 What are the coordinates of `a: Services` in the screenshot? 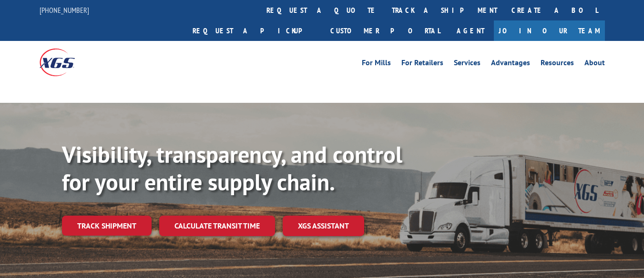 It's located at (467, 64).